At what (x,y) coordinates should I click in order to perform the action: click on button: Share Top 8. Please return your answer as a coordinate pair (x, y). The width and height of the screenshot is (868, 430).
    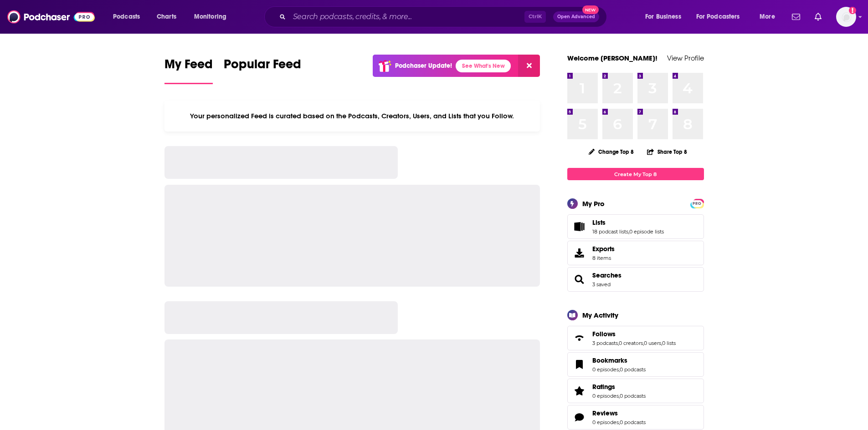
    Looking at the image, I should click on (667, 152).